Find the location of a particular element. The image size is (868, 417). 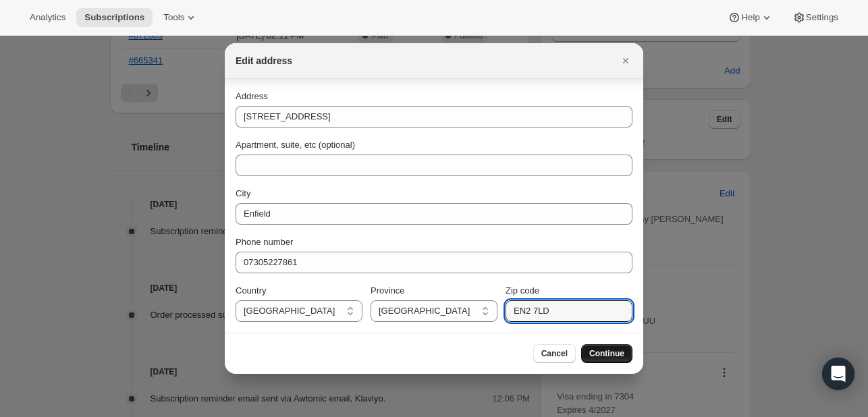

span: Phone number is located at coordinates (264, 242).